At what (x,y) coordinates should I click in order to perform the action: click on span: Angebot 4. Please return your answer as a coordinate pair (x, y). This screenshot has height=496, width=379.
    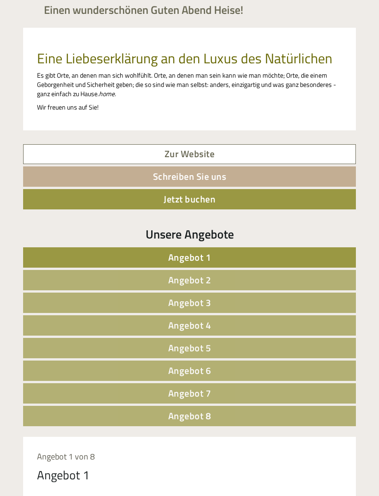
    Looking at the image, I should click on (189, 325).